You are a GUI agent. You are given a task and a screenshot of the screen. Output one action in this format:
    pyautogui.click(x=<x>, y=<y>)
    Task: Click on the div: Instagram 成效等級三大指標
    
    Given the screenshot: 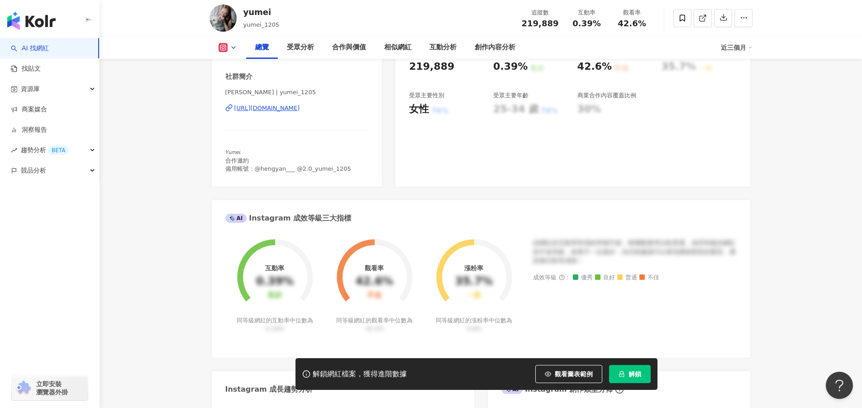 What is the action you would take?
    pyautogui.click(x=288, y=218)
    